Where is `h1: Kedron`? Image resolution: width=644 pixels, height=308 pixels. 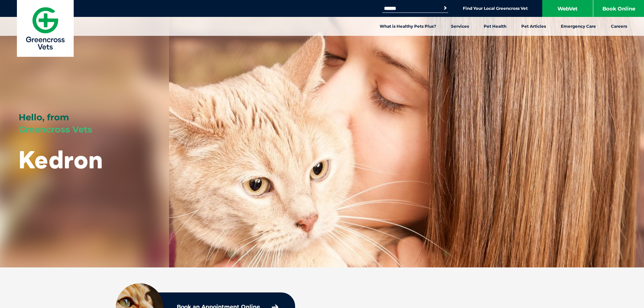
h1: Kedron is located at coordinates (60, 159).